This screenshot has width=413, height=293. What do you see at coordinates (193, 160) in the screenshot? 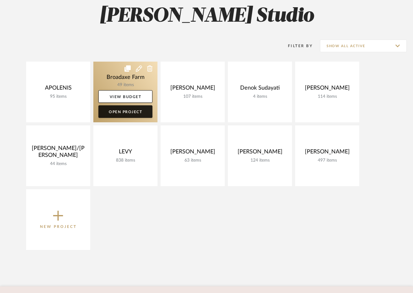
I see `div: 63 items` at bounding box center [193, 160].